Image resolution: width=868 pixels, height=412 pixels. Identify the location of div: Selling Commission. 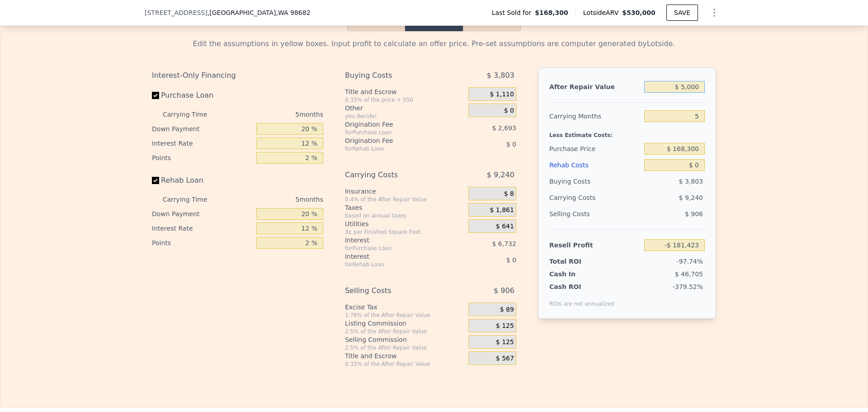
(405, 339).